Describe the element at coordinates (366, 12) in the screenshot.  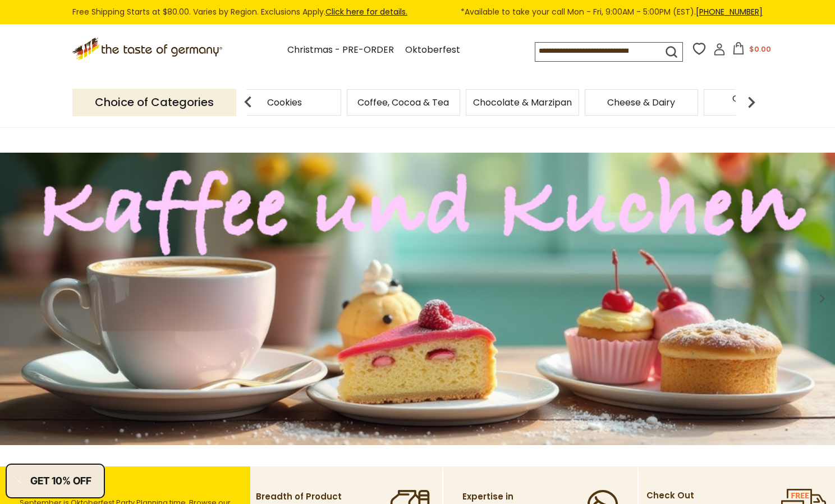
I see `a: Click here for details.` at that location.